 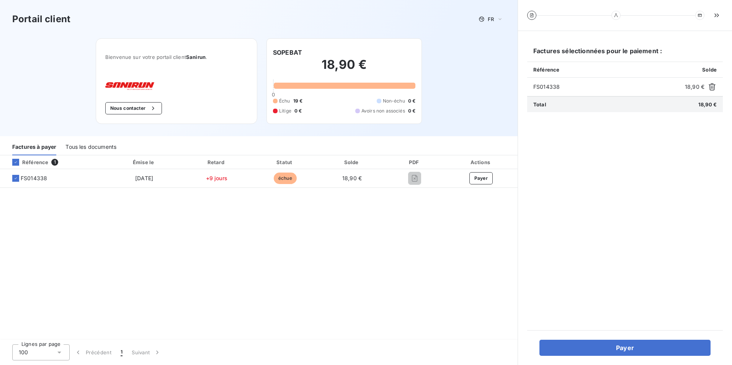 I want to click on span: Non-échu, so click(x=394, y=101).